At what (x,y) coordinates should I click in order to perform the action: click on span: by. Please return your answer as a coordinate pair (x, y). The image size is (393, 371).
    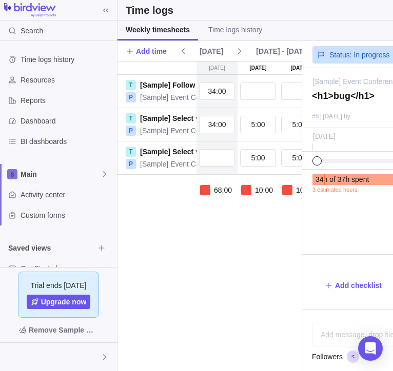
    Looking at the image, I should click on (347, 116).